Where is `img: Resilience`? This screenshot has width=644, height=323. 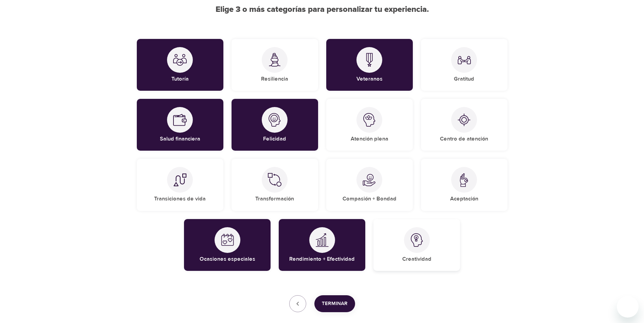
img: Resilience is located at coordinates (275, 60).